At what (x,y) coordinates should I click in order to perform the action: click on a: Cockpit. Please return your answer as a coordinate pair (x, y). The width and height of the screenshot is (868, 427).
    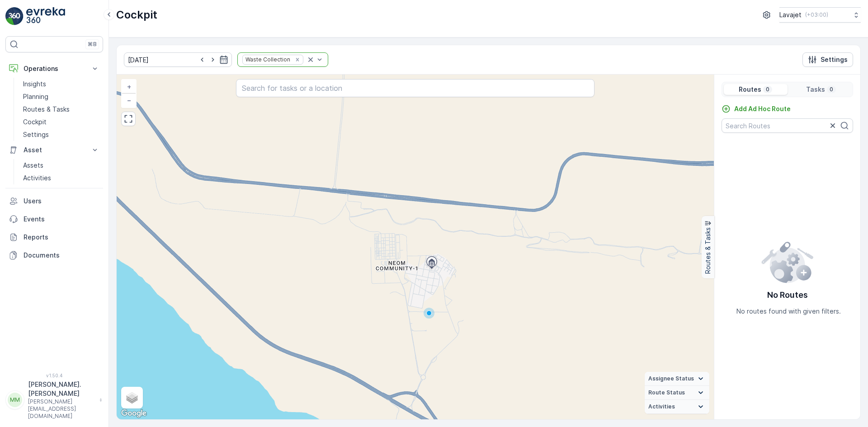
    Looking at the image, I should click on (61, 122).